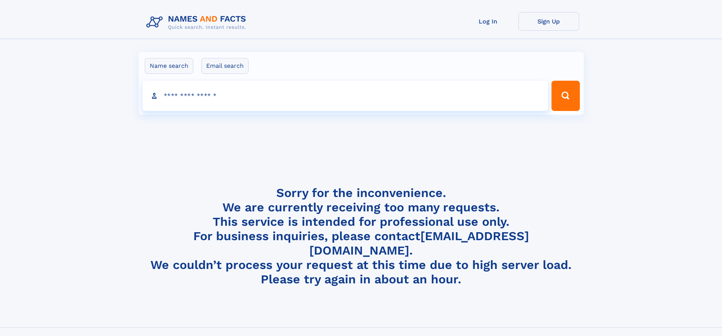  Describe the element at coordinates (169, 66) in the screenshot. I see `label: Name search` at that location.